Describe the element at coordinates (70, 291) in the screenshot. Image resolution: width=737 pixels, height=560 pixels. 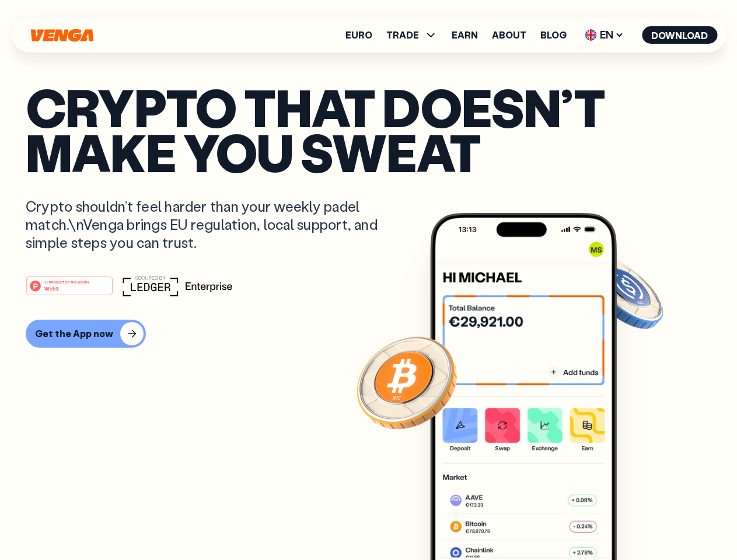
I see `a: #1 PRODUCT OF THE MONTHWeb3` at that location.